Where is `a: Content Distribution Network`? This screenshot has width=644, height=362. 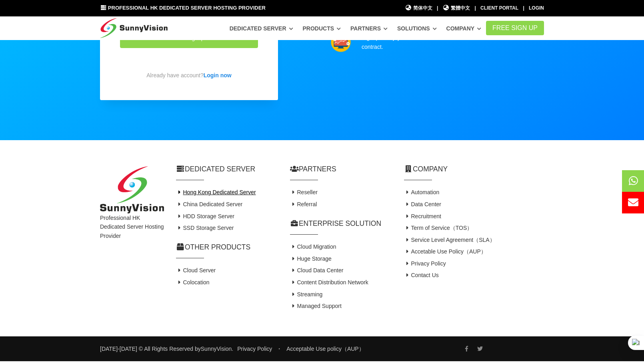
a: Content Distribution Network is located at coordinates (329, 282).